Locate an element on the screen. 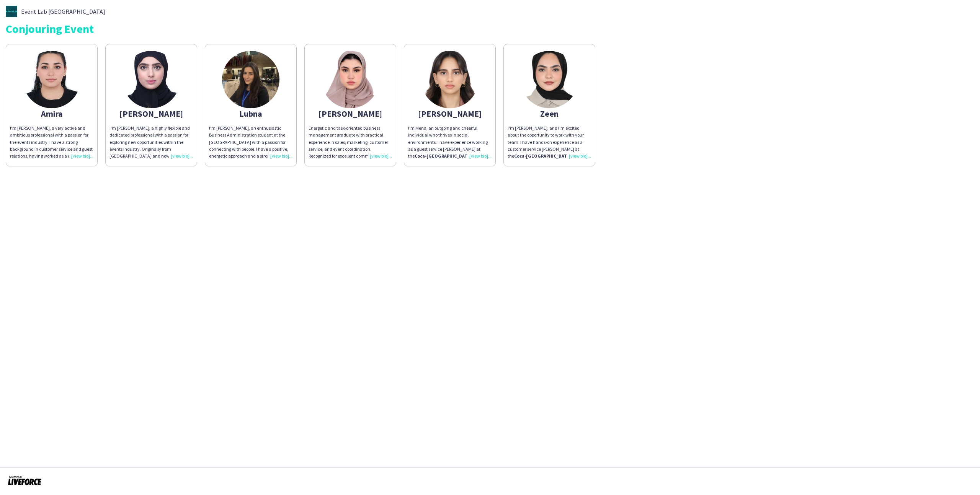  img: thumb-68905d0612497.jpeg is located at coordinates (549, 80).